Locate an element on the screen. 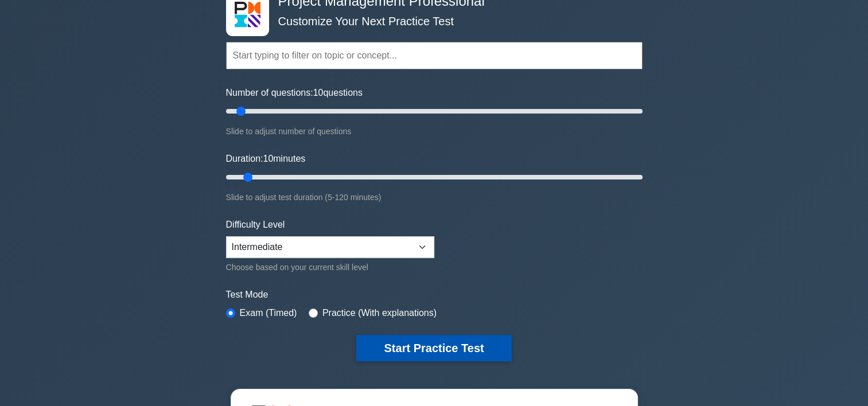 The height and width of the screenshot is (406, 868). label: Practice (With explanations) is located at coordinates (380, 313).